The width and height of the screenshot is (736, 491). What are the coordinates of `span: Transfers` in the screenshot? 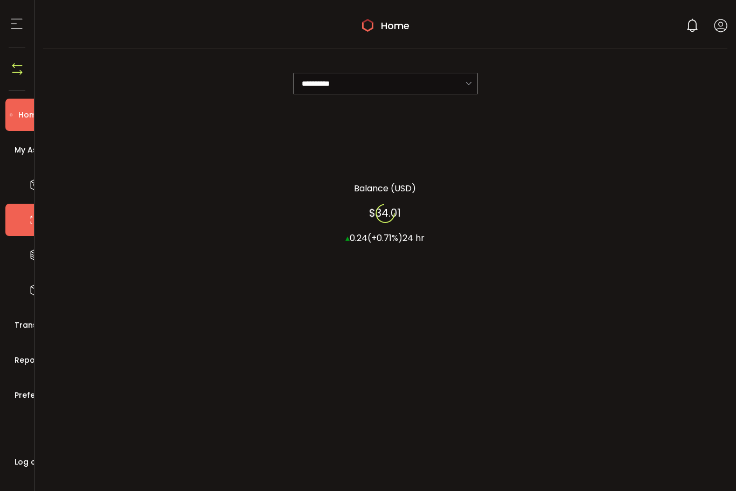 It's located at (33, 325).